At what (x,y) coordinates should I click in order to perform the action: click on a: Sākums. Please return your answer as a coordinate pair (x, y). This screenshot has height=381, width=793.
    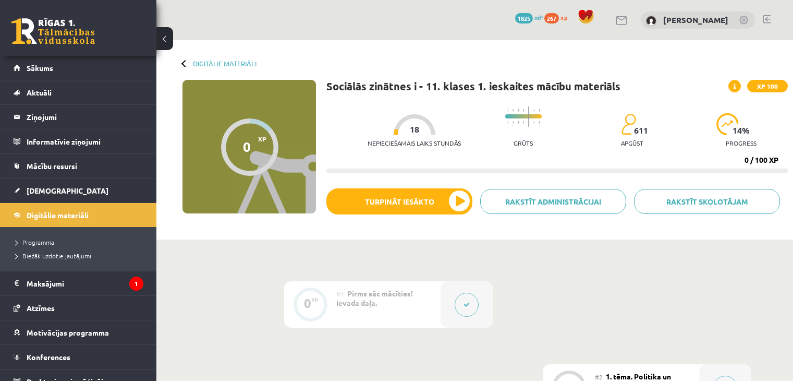
    Looking at the image, I should click on (78, 68).